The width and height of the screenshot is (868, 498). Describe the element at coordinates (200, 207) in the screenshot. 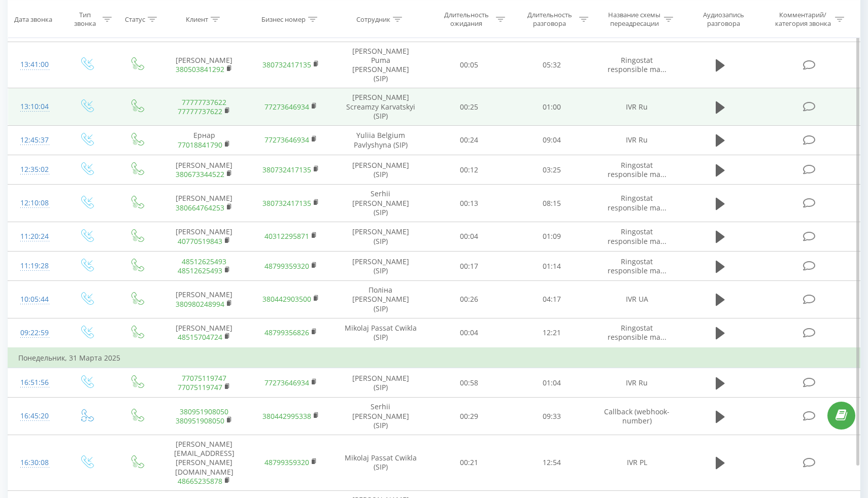

I see `a: 380664764253` at that location.